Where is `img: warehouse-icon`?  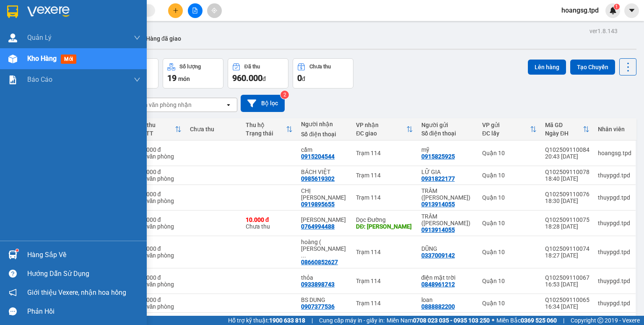 img: warehouse-icon is located at coordinates (12, 255).